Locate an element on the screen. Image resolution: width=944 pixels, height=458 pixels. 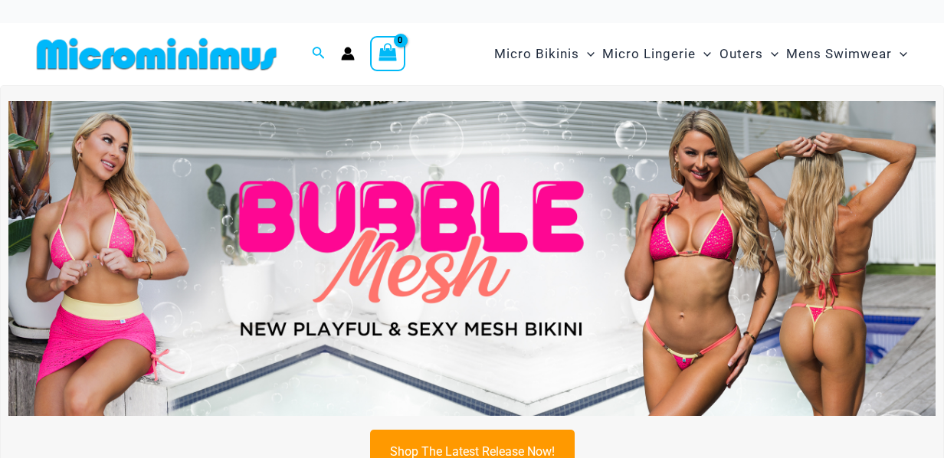
img: MM SHOP LOGO FLAT is located at coordinates (156, 54).